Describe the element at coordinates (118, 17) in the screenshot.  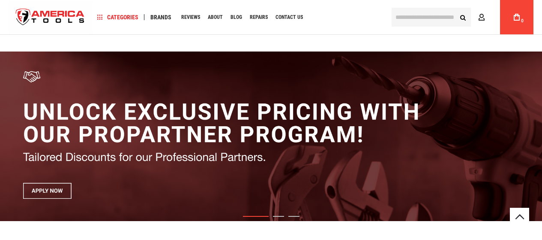
I see `span: Categories` at that location.